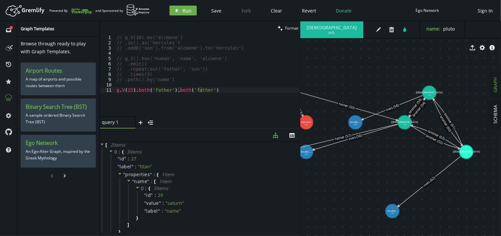 The image size is (501, 236). I want to click on div: 8, so click(107, 74).